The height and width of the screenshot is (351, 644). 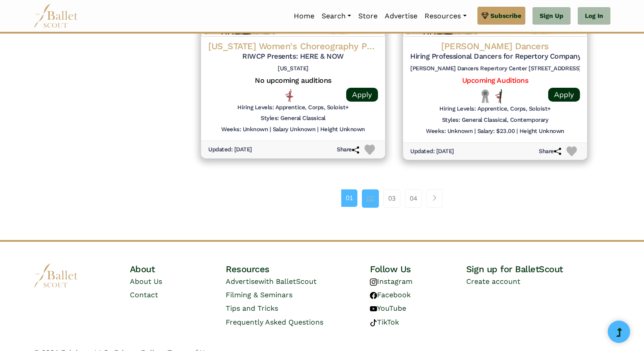 I want to click on h6: Salary: $23.00, so click(x=496, y=131).